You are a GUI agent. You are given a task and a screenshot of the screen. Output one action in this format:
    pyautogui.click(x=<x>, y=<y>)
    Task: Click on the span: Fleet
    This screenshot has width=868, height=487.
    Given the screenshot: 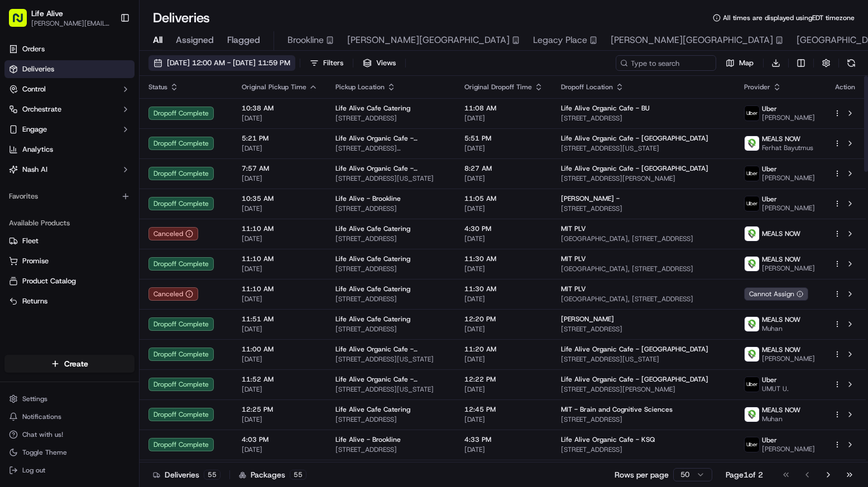 What is the action you would take?
    pyautogui.click(x=30, y=241)
    